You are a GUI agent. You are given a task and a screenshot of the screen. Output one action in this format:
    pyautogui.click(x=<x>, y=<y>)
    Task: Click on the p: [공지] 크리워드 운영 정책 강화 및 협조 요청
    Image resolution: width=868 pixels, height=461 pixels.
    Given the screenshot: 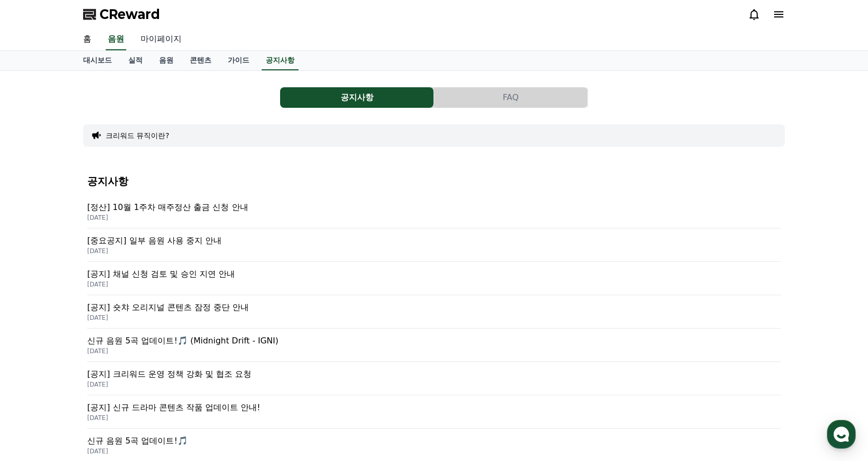 What is the action you would take?
    pyautogui.click(x=434, y=374)
    